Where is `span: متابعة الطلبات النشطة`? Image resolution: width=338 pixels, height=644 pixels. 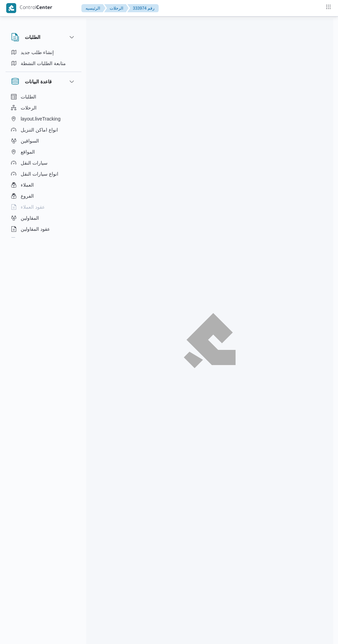 span: متابعة الطلبات النشطة is located at coordinates (43, 63).